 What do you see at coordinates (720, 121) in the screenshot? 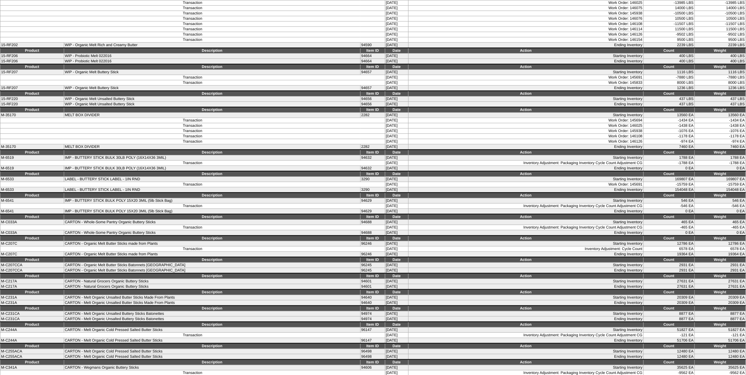
I see `td: -1434 EA` at bounding box center [720, 121].